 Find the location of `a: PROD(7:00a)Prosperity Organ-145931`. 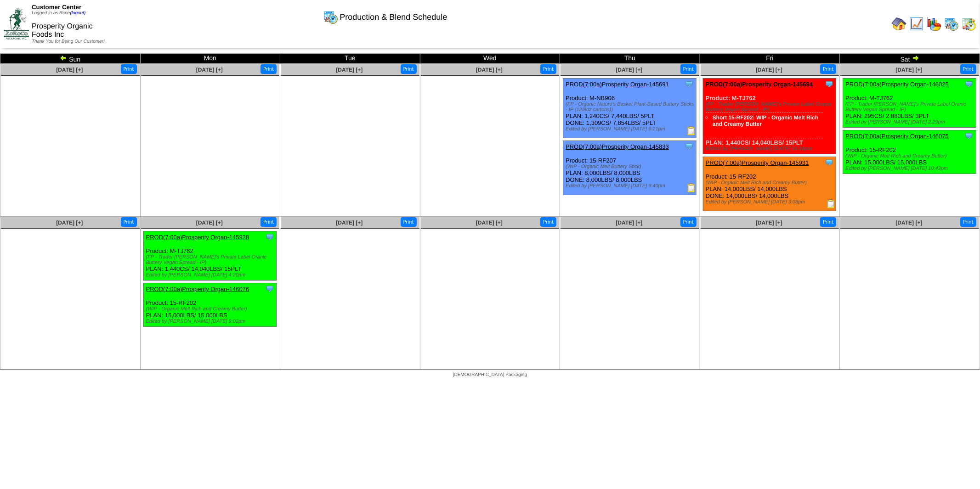

a: PROD(7:00a)Prosperity Organ-145931 is located at coordinates (757, 163).